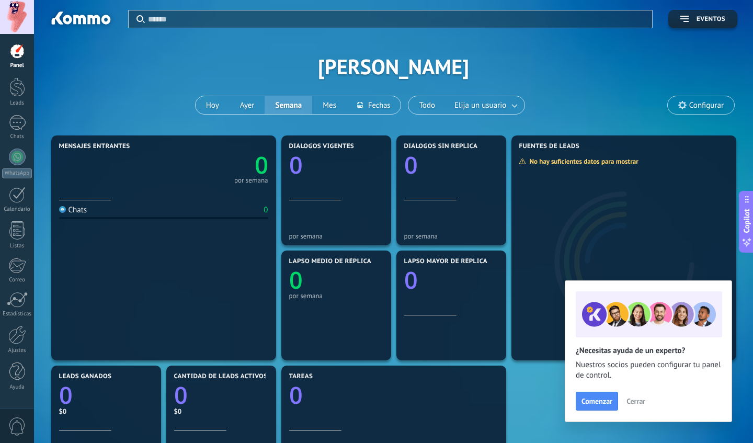 This screenshot has width=753, height=443. Describe the element at coordinates (17, 65) in the screenshot. I see `div: Panel` at that location.